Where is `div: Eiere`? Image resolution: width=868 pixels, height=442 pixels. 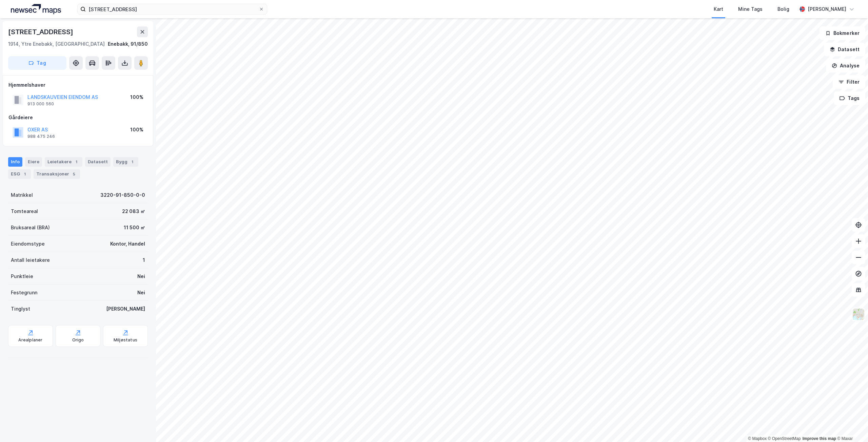
div: Eiere is located at coordinates (34, 162).